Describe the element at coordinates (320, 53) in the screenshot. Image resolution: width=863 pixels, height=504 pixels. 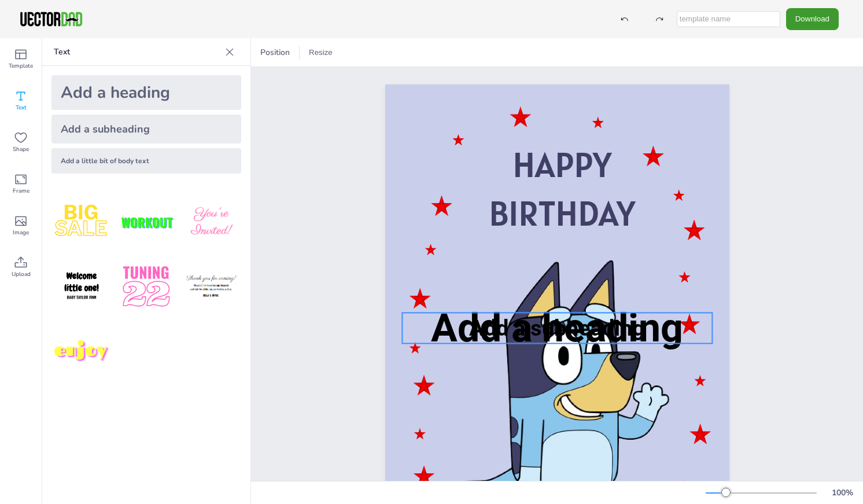
I see `button: Resize` at that location.